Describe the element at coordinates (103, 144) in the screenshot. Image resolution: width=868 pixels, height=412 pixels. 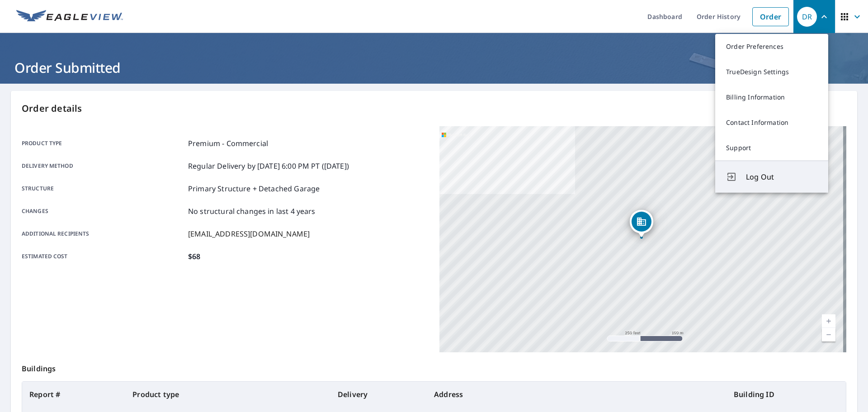
I see `p: Product type` at that location.